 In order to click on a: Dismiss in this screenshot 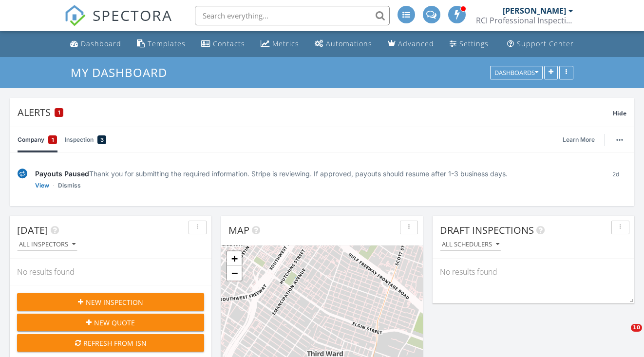, I will do `click(69, 186)`.